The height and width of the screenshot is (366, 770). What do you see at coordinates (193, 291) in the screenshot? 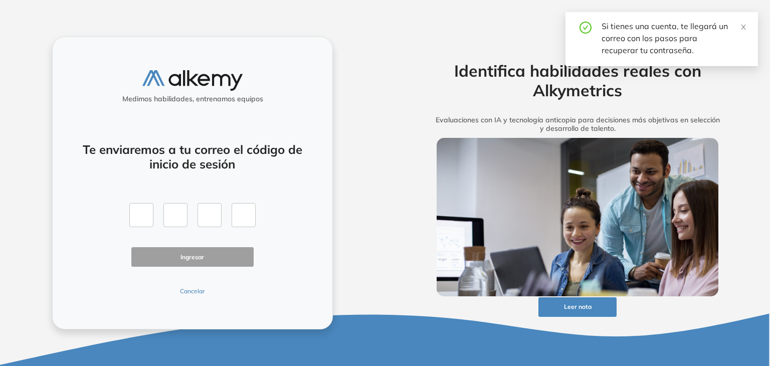
I see `button: Cancelar` at bounding box center [193, 291].